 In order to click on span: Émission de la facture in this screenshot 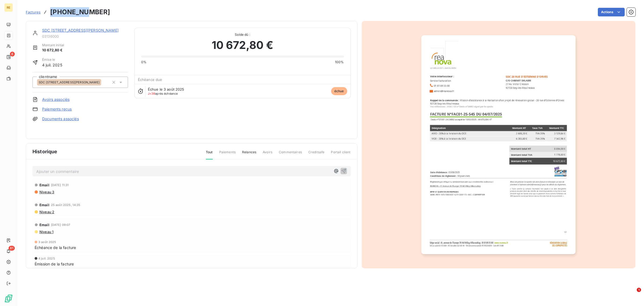, I will do `click(55, 264)`.